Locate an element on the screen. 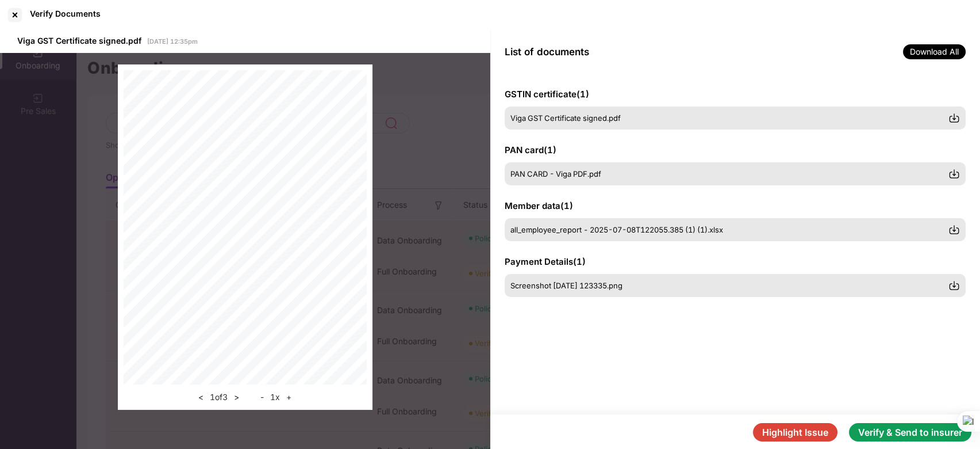  span: Member data ( 1 ) is located at coordinates (538, 205).